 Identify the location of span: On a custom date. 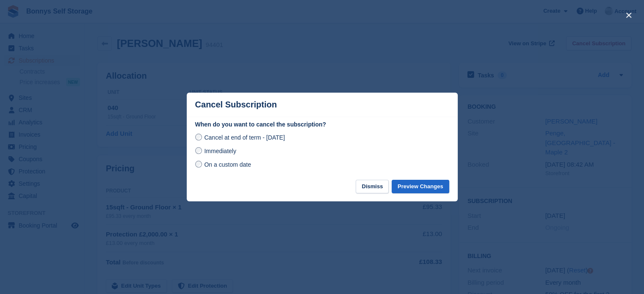
(228, 164).